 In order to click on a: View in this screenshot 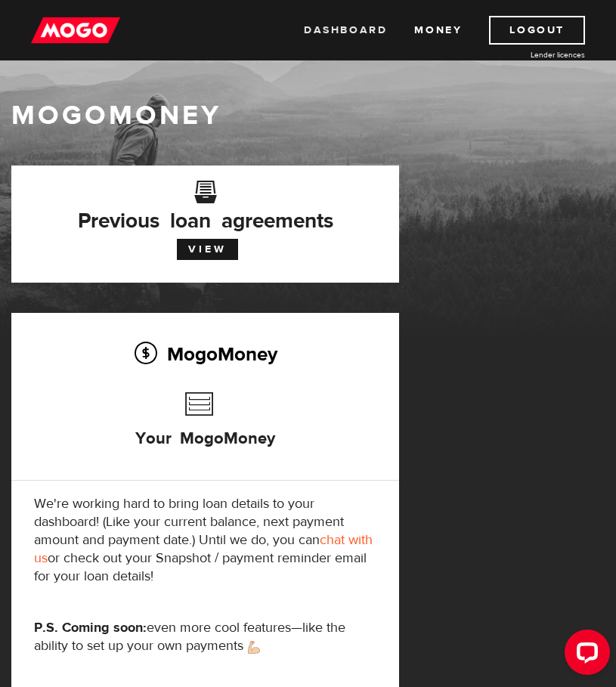, I will do `click(207, 249)`.